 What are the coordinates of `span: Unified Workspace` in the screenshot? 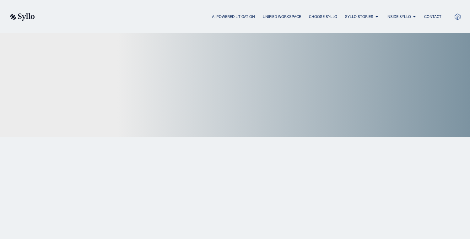 It's located at (282, 17).